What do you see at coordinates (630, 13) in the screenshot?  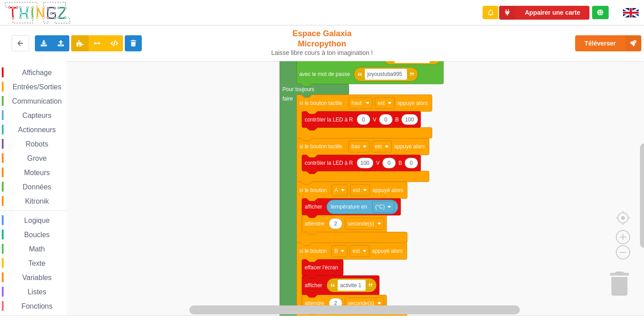 I see `img: gb.png` at bounding box center [630, 13].